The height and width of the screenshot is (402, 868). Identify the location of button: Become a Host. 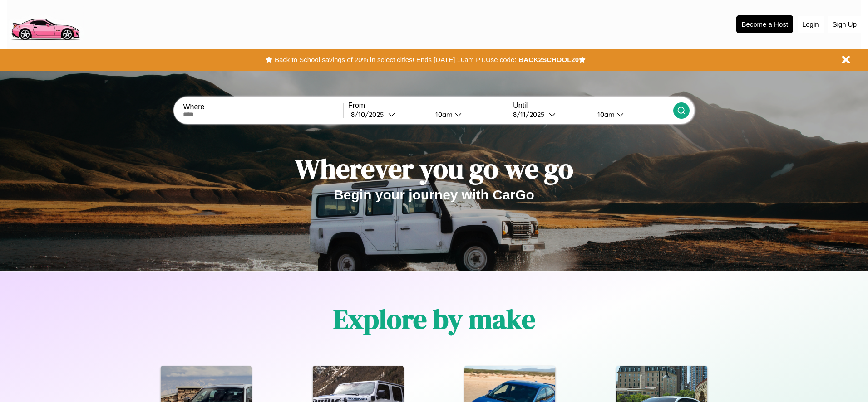
(764, 24).